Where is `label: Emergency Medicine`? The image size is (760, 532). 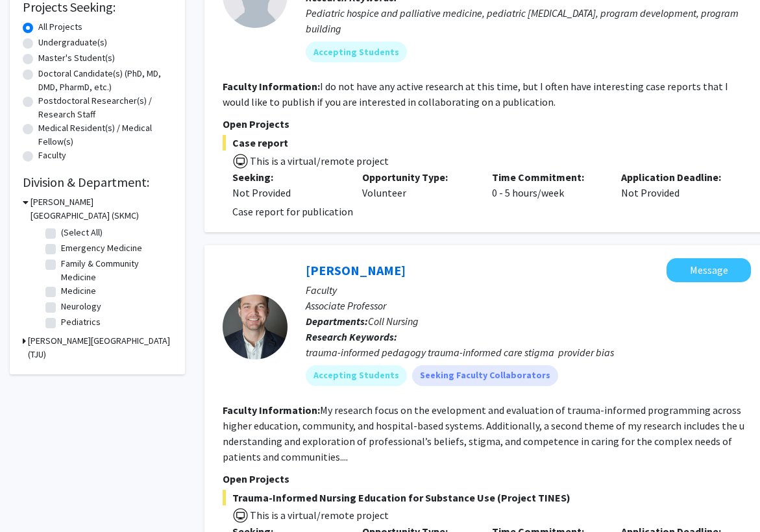 label: Emergency Medicine is located at coordinates (101, 248).